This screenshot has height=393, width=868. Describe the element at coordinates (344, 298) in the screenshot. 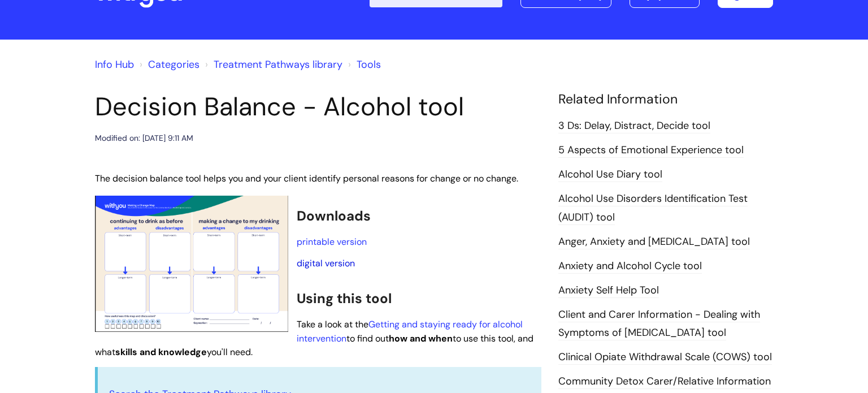

I see `span: Using this tool` at that location.